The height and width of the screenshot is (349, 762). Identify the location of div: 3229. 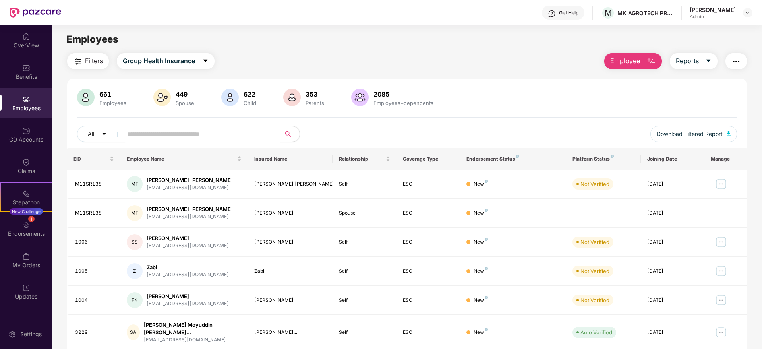
(95, 332).